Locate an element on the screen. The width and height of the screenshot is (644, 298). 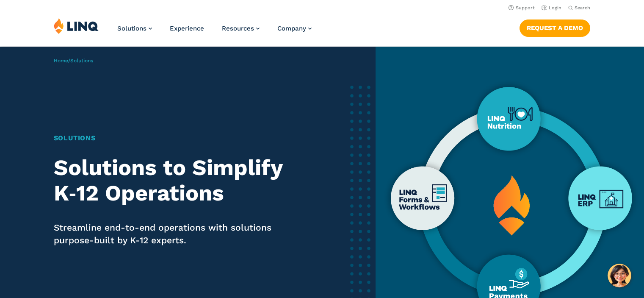
button: Hello, have a question? Let’s chat. is located at coordinates (620, 275).